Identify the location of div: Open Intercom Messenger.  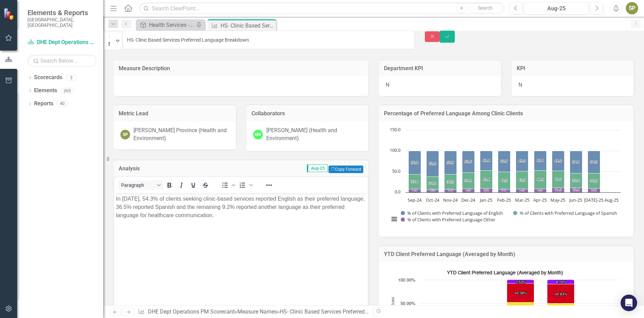
(629, 303).